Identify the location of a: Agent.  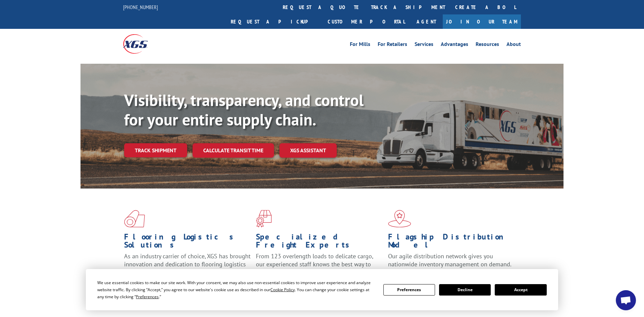
(427, 21).